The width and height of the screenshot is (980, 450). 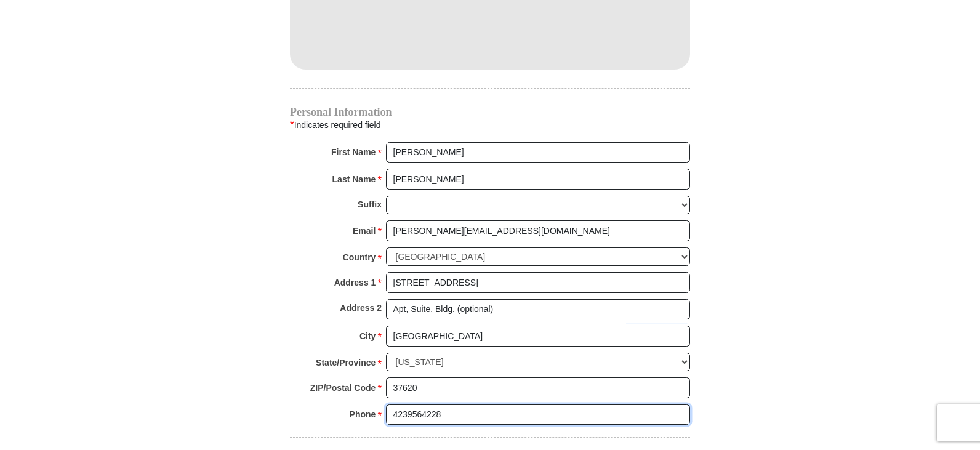 I want to click on strong: First Name, so click(x=353, y=152).